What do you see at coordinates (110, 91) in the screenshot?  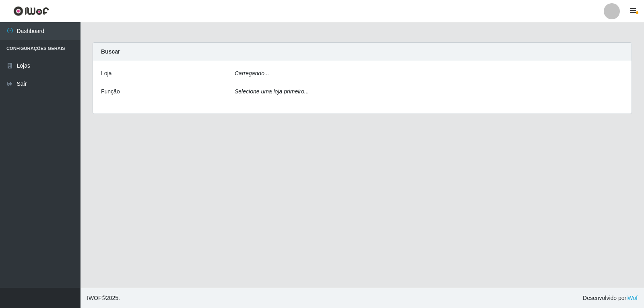 I see `label: Função` at bounding box center [110, 91].